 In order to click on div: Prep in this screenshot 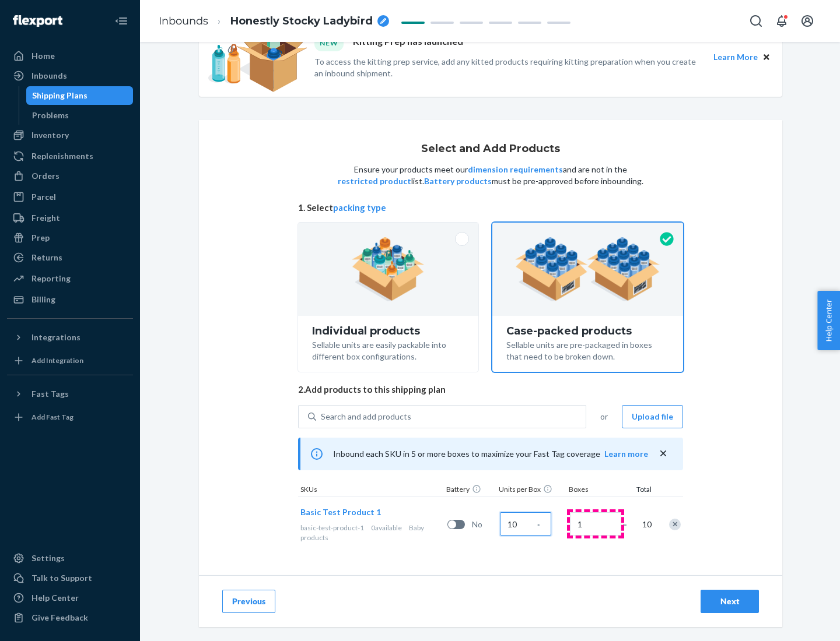, I will do `click(40, 238)`.